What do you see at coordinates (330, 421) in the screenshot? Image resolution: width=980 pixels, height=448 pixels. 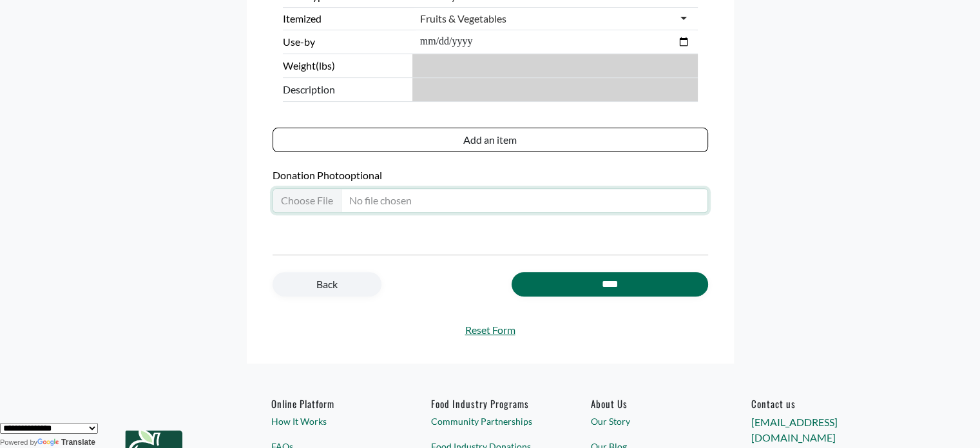 I see `a: How It Works` at bounding box center [330, 421].